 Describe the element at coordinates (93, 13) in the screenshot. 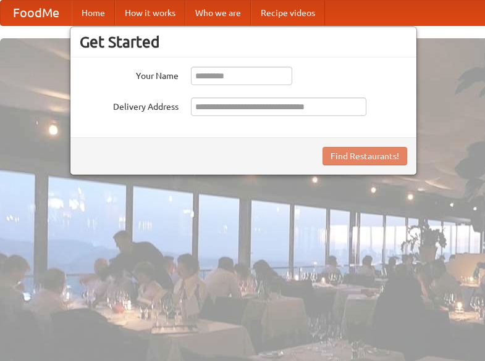

I see `a: Home` at that location.